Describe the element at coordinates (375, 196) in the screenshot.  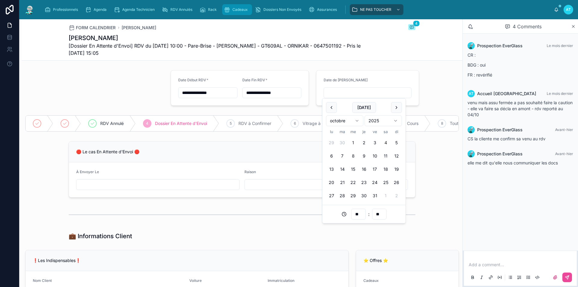
I see `button: vendredi 31 octobre 2025` at that location.